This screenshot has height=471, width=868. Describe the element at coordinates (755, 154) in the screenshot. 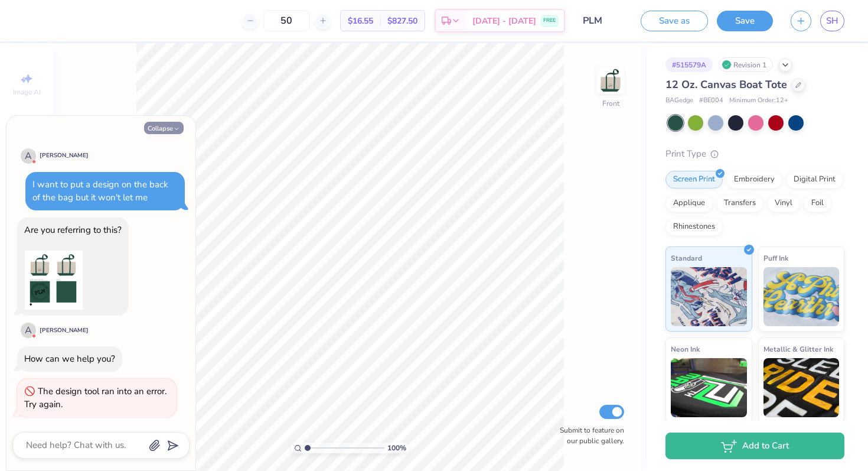

I see `div: Print Type` at that location.